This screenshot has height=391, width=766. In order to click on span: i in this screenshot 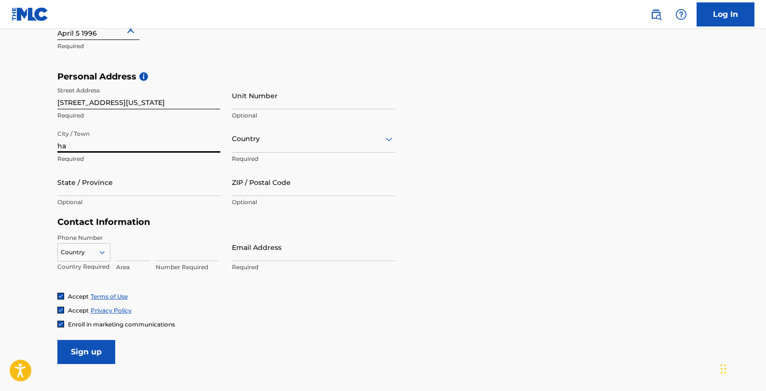, I will do `click(144, 77)`.